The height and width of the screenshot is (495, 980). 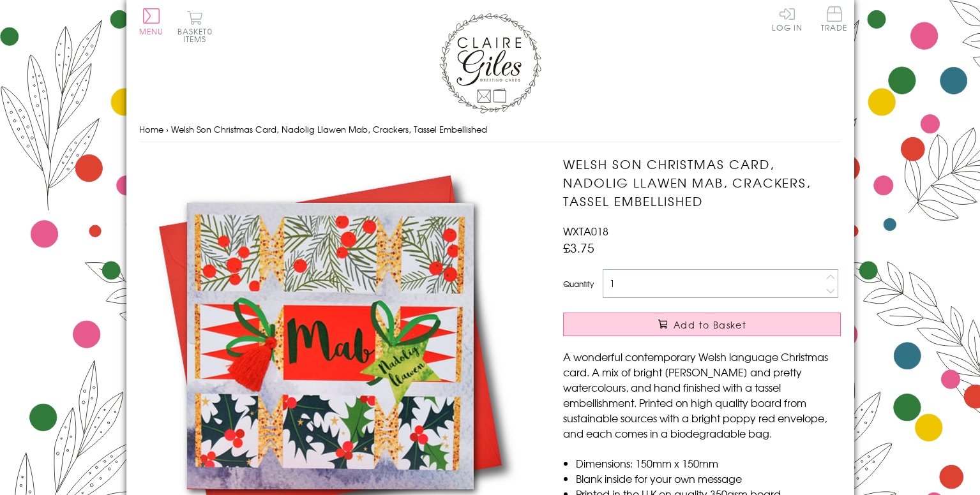 What do you see at coordinates (579, 248) in the screenshot?
I see `span: £3.75` at bounding box center [579, 248].